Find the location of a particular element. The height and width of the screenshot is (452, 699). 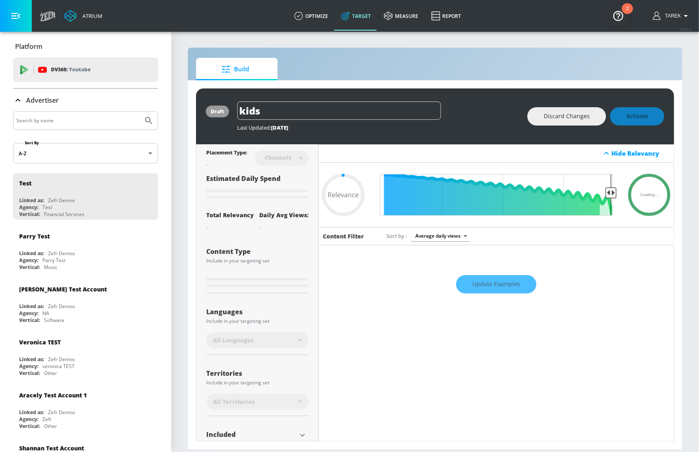

div: All Languages is located at coordinates (257, 340).